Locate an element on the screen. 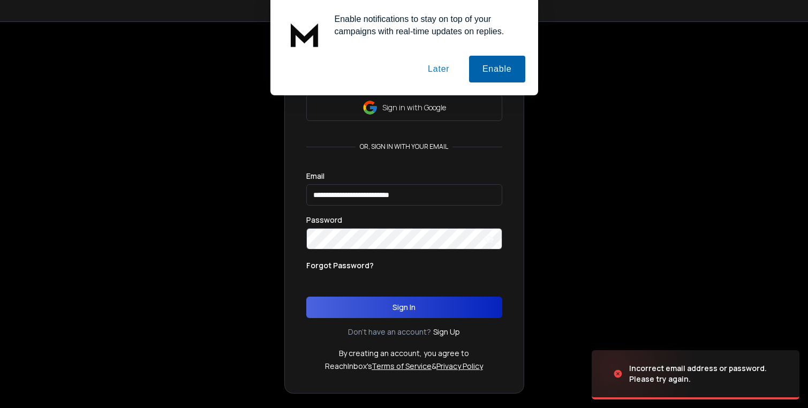 The image size is (808, 408). div: Enable notifications to stay on top of your campaigns with real-time updates on replies. is located at coordinates (426, 25).